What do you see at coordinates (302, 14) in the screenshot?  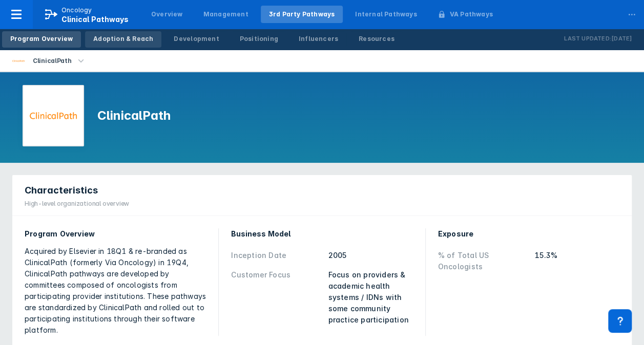 I see `div: 3rd Party Pathways` at bounding box center [302, 14].